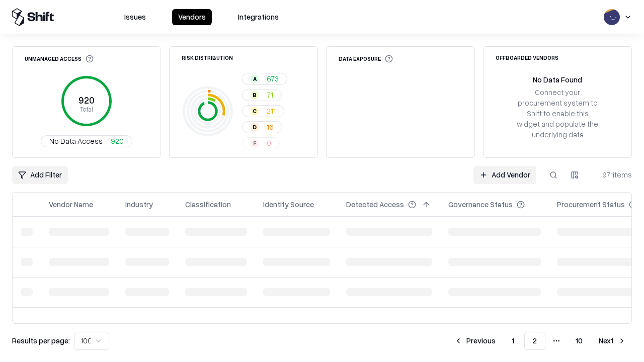 This screenshot has width=644, height=362. I want to click on button: Vendors, so click(192, 17).